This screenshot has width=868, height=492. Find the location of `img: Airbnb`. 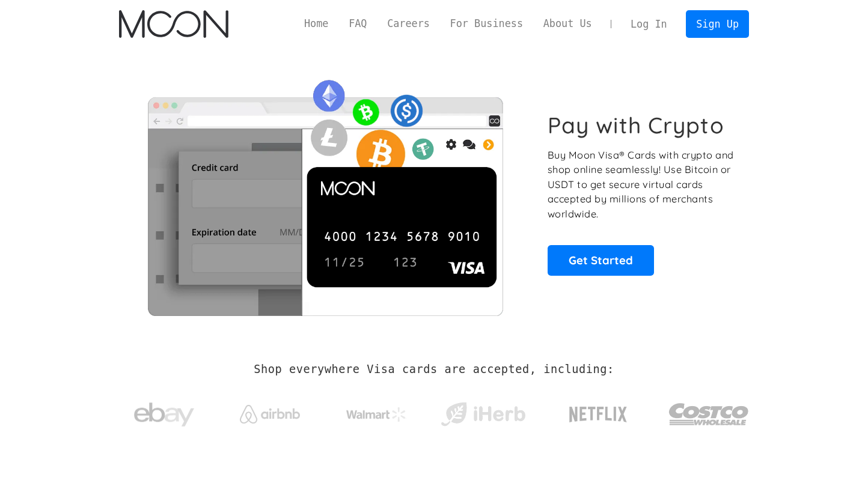

img: Airbnb is located at coordinates (270, 414).